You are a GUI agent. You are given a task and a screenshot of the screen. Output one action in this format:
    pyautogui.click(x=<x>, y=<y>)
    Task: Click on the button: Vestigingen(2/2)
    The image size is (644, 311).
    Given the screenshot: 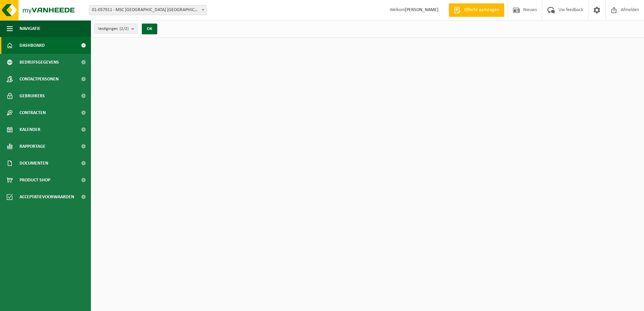 What is the action you would take?
    pyautogui.click(x=116, y=29)
    